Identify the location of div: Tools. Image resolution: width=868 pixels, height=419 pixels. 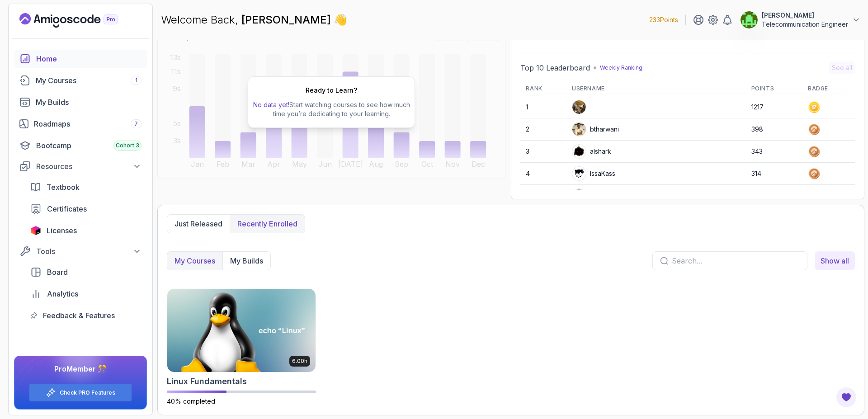
(89, 252).